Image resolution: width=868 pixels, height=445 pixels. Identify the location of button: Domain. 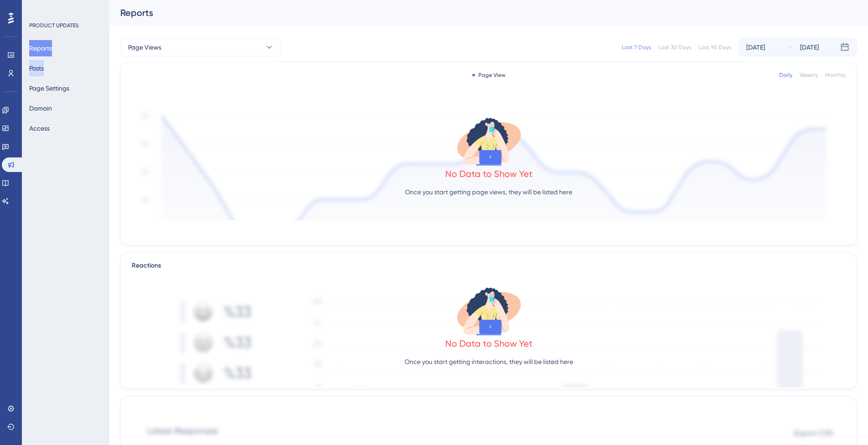
(41, 108).